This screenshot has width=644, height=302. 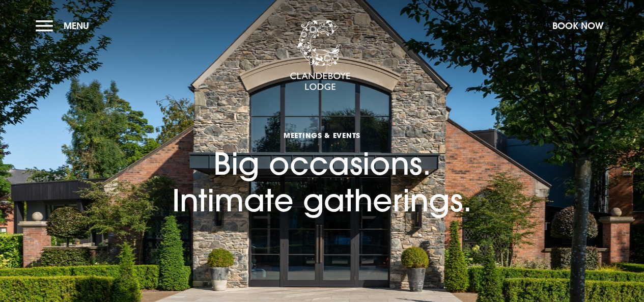 What do you see at coordinates (578, 26) in the screenshot?
I see `button: Book Now` at bounding box center [578, 26].